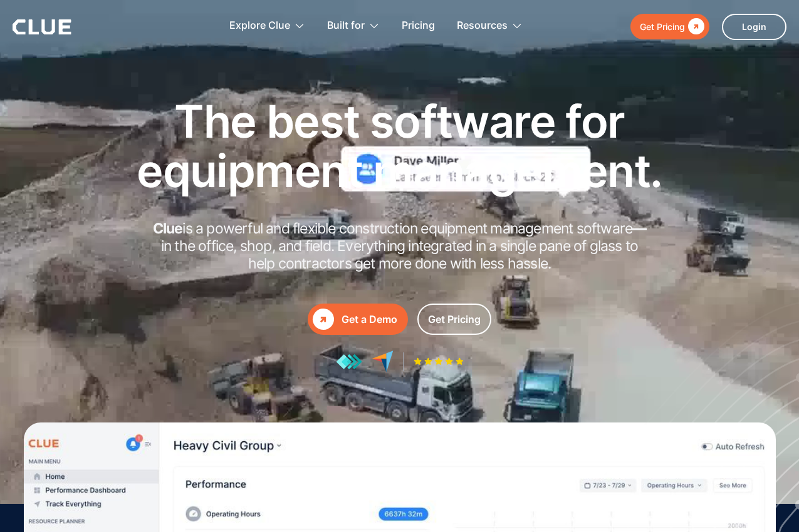 This screenshot has height=532, width=799. Describe the element at coordinates (439, 362) in the screenshot. I see `img: Five-star rating icon` at that location.